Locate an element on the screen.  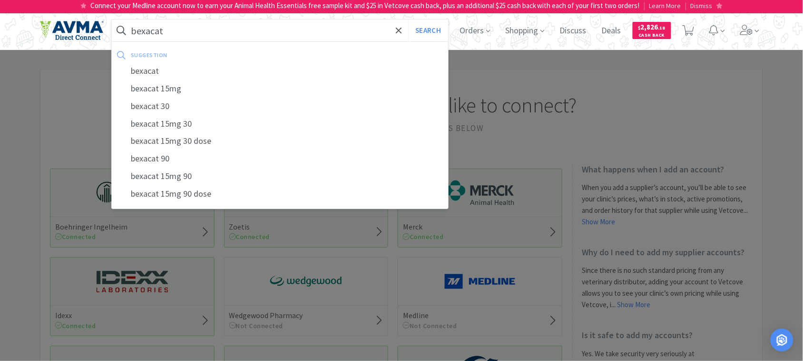
div: bexacat 15mg 90 is located at coordinates (280, 176).